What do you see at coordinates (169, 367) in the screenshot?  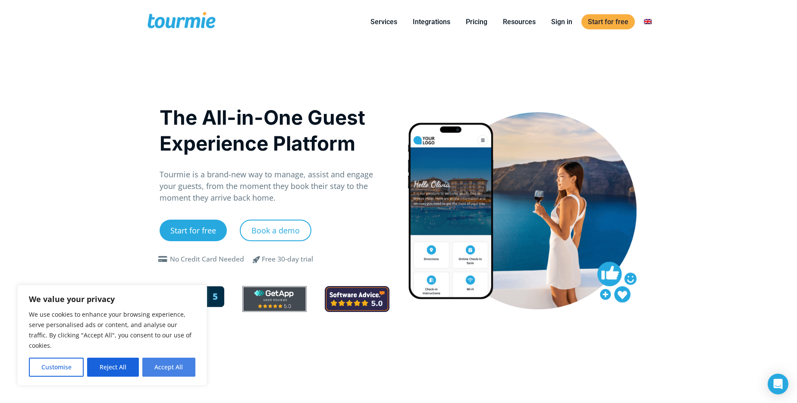 I see `button: Accept All` at bounding box center [169, 367].